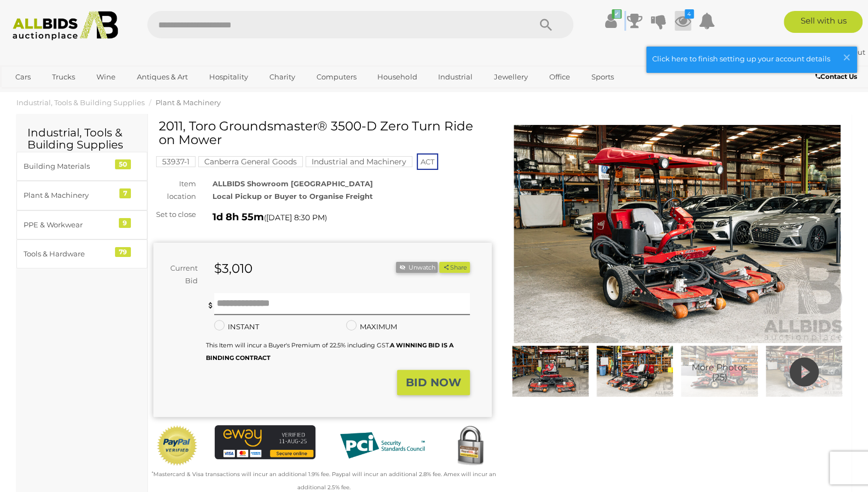  I want to click on i: 4, so click(689, 14).